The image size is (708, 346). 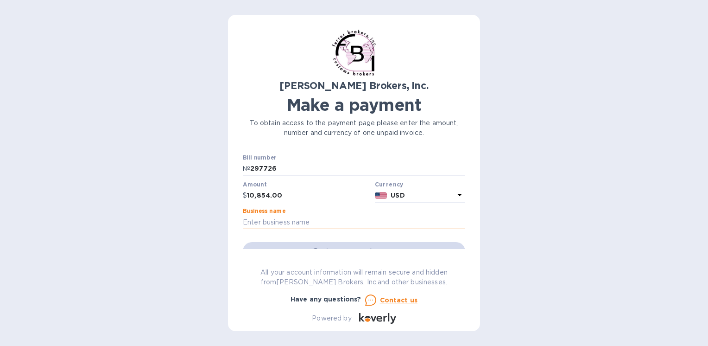 I want to click on b: Have any questions?, so click(x=326, y=299).